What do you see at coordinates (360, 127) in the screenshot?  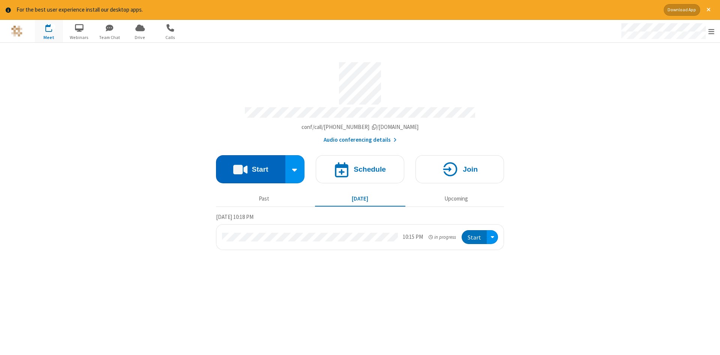 I see `span: Copy my meeting room link` at bounding box center [360, 127].